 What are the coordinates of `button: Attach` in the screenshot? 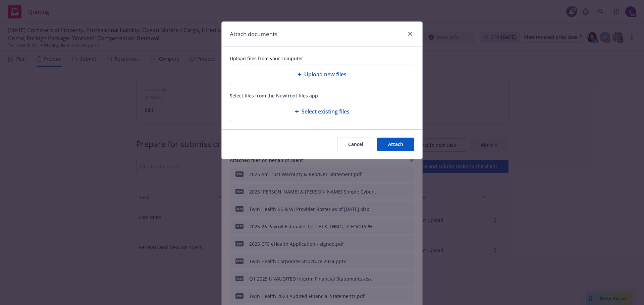 It's located at (395, 144).